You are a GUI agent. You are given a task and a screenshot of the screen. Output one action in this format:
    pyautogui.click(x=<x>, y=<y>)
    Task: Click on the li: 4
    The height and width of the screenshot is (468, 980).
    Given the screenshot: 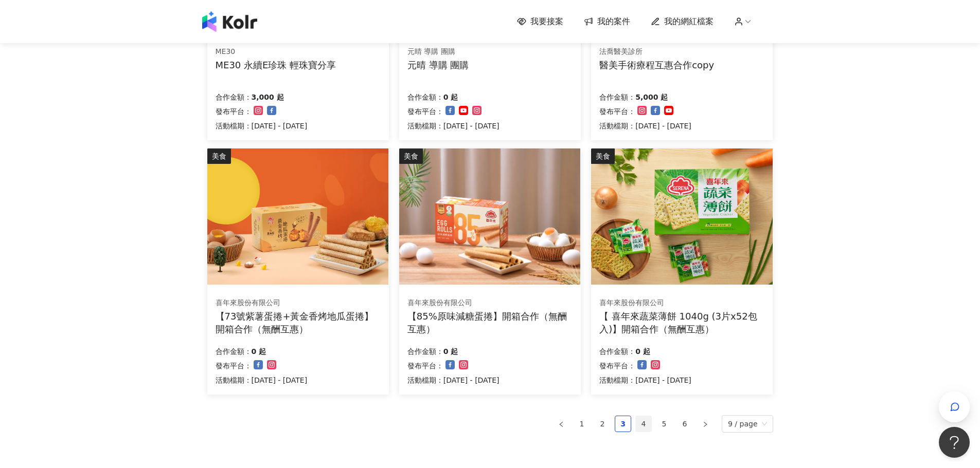 What is the action you would take?
    pyautogui.click(x=643, y=424)
    